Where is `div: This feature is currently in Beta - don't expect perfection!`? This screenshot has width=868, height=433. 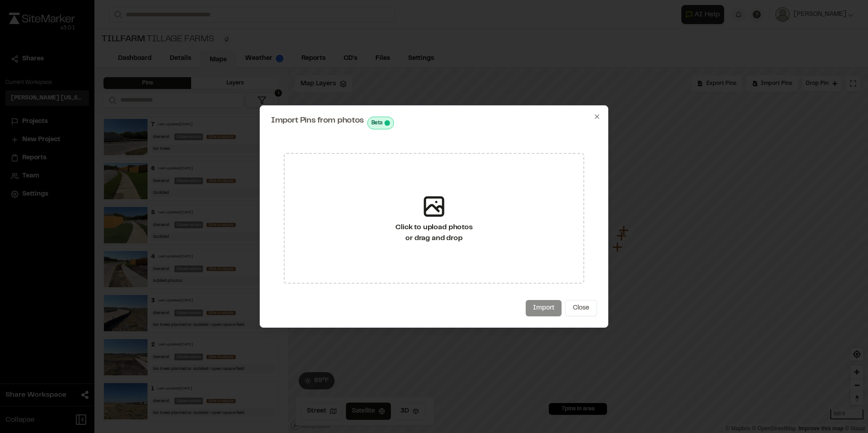 div: This feature is currently in Beta - don't expect perfection! is located at coordinates (380, 123).